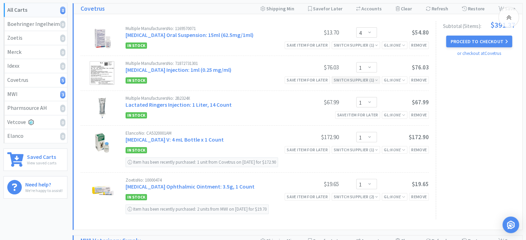  What do you see at coordinates (35, 94) in the screenshot?
I see `a: MWI3` at bounding box center [35, 94].